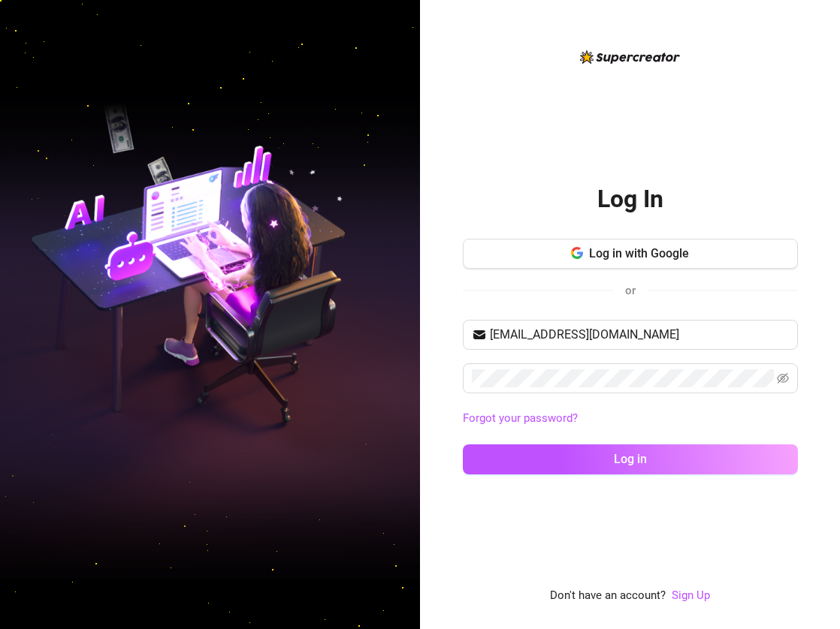 The width and height of the screenshot is (840, 629). What do you see at coordinates (630, 459) in the screenshot?
I see `span: Log in` at bounding box center [630, 459].